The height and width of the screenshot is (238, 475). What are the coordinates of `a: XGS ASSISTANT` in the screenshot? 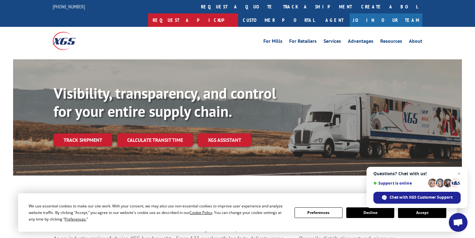 It's located at (225, 140).